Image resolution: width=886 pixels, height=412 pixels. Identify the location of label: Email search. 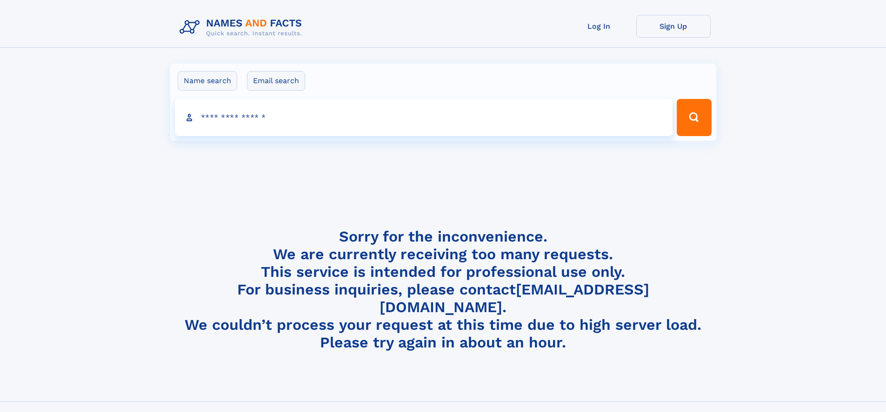
(276, 81).